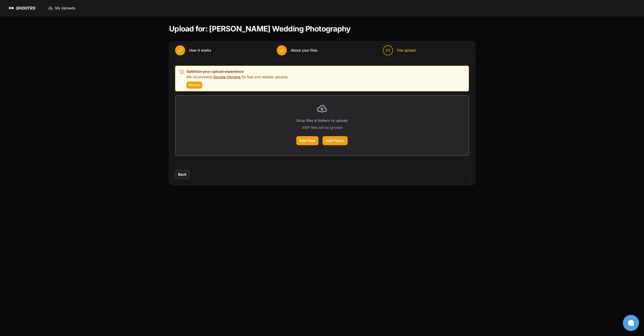  Describe the element at coordinates (65, 8) in the screenshot. I see `span: My Uploads` at that location.